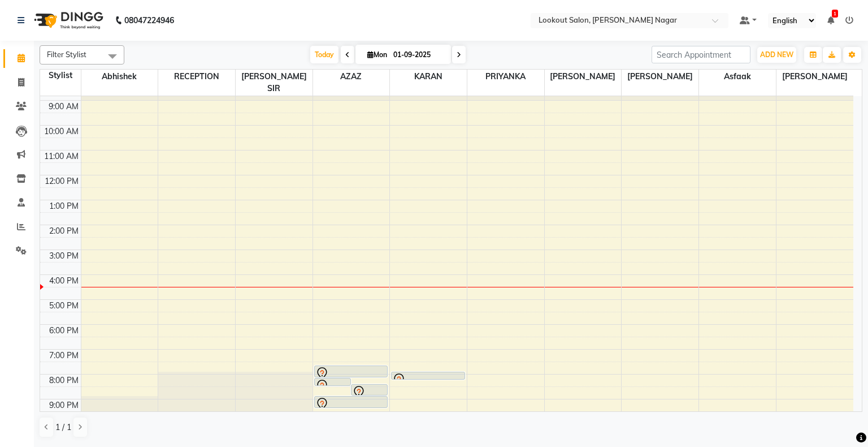 The image size is (868, 447). What do you see at coordinates (352, 76) in the screenshot?
I see `span: AZAZ` at bounding box center [352, 76].